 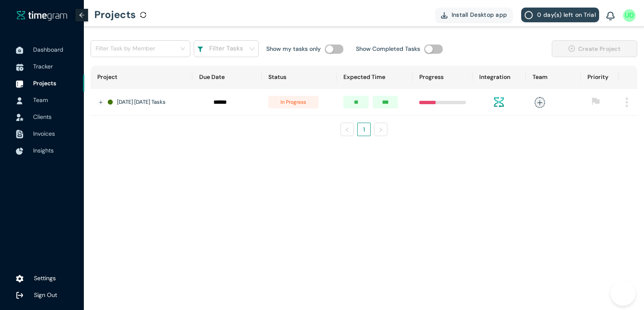 I want to click on th: Progress, so click(x=443, y=77).